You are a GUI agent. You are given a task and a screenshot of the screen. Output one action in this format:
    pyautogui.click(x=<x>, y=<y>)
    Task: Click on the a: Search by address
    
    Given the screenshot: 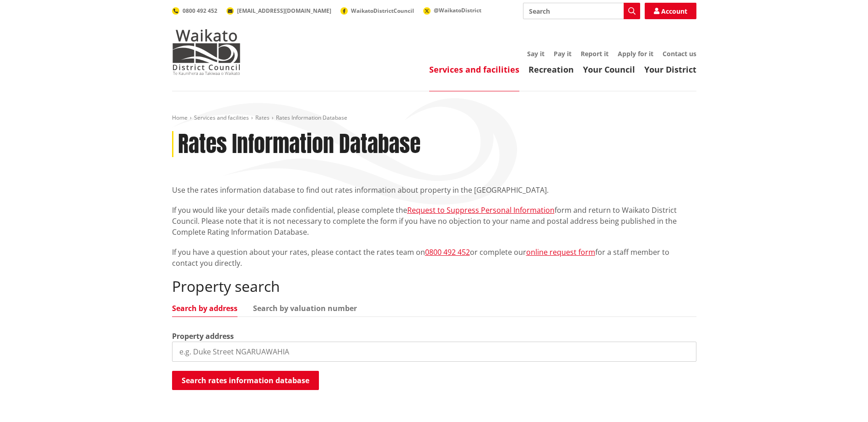 What is the action you would take?
    pyautogui.click(x=205, y=309)
    